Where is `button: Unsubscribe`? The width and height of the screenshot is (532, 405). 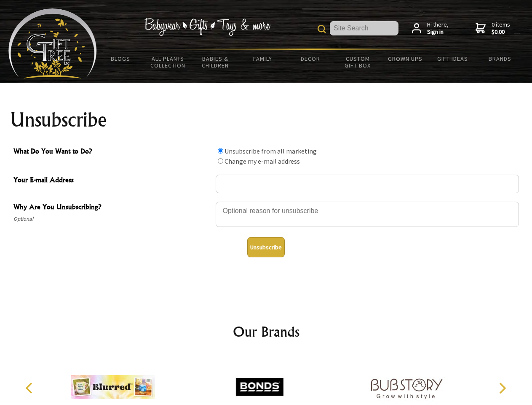 button: Unsubscribe is located at coordinates (266, 247).